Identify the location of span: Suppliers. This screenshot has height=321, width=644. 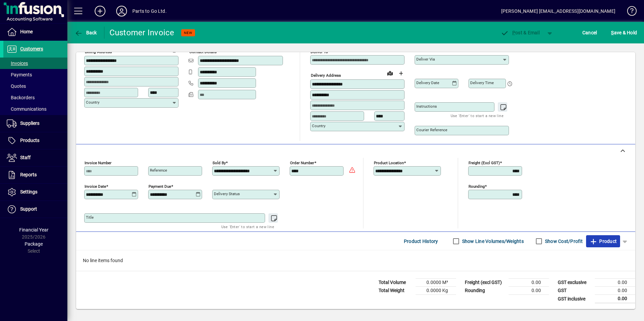
(30, 123).